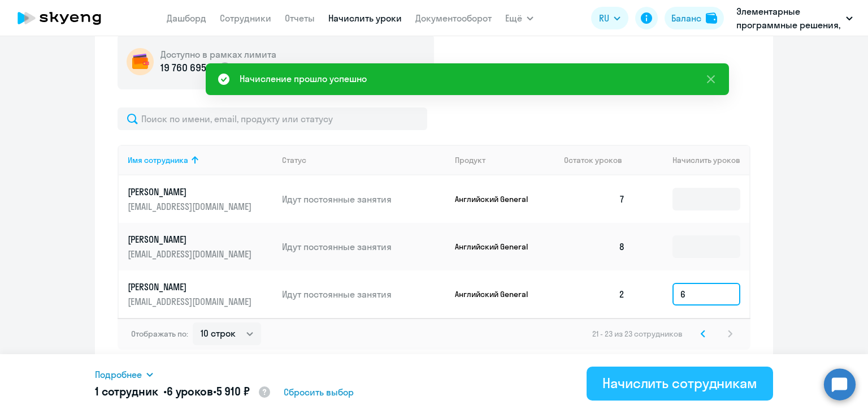  I want to click on span: 6 уроков, so click(190, 391).